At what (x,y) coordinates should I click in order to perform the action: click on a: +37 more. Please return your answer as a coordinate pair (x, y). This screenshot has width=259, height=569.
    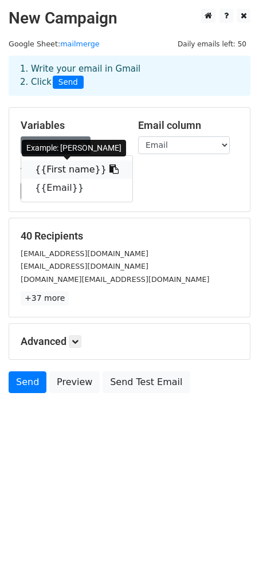
    Looking at the image, I should click on (45, 298).